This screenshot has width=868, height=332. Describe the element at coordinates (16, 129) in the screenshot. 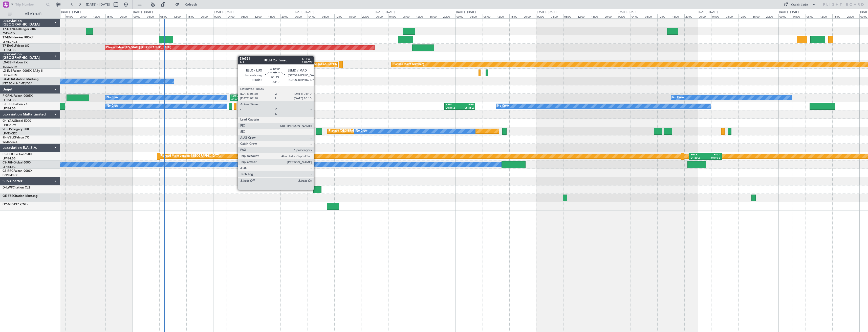

I see `a: 9H-LPZLegacy 500` at that location.